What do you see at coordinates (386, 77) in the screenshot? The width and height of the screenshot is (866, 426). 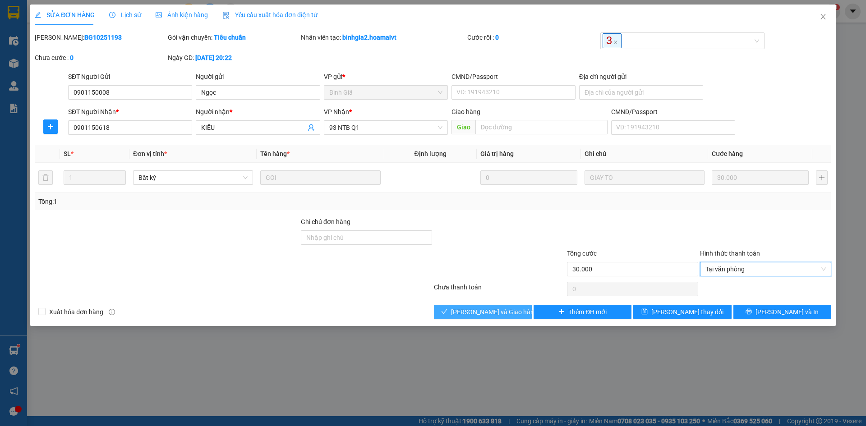 I see `div: VP gửi` at bounding box center [386, 77].